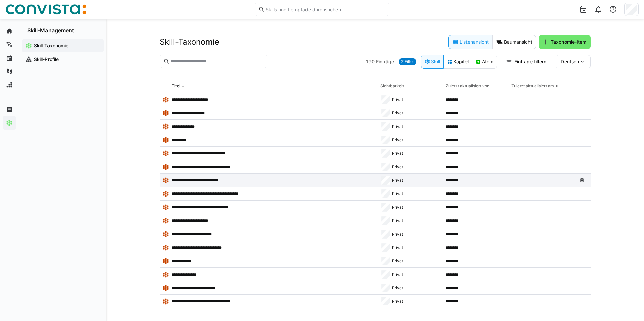 The width and height of the screenshot is (644, 321). I want to click on input: Skills und Lernpfade durchsuchen…, so click(325, 9).